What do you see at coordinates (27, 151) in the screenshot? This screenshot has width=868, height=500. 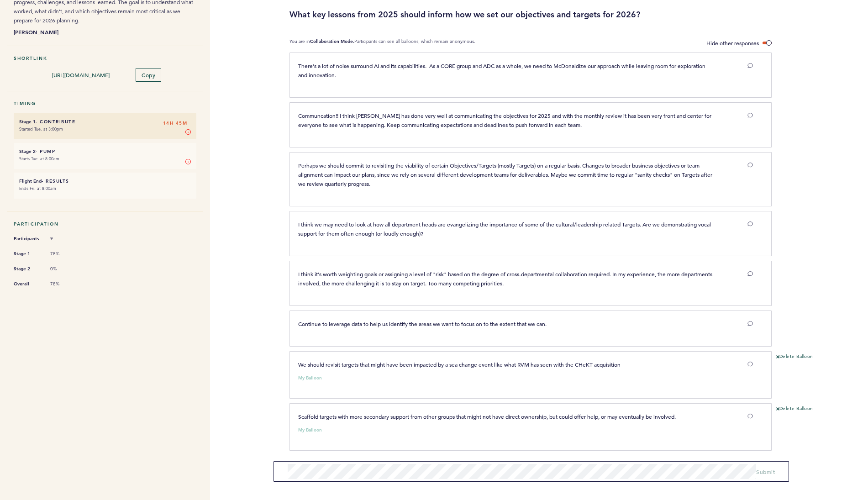 I see `small: Stage 2` at bounding box center [27, 151].